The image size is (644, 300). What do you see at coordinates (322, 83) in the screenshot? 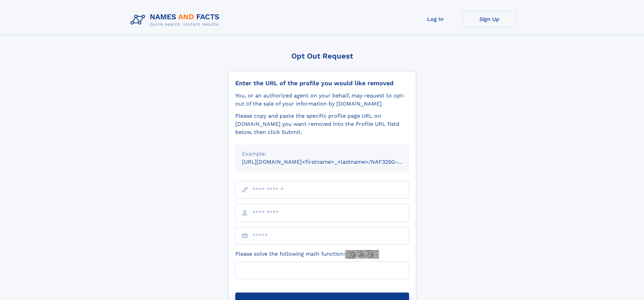
I see `div: Enter the URL of the profile you would like removed` at bounding box center [322, 83].